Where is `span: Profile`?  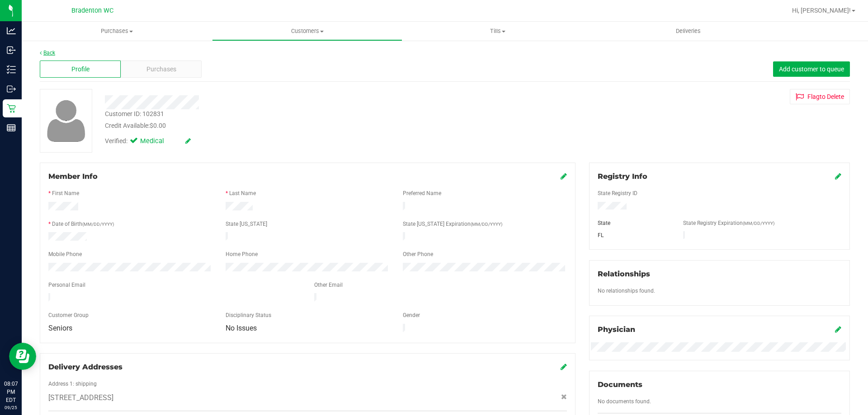
span: Profile is located at coordinates (81, 69).